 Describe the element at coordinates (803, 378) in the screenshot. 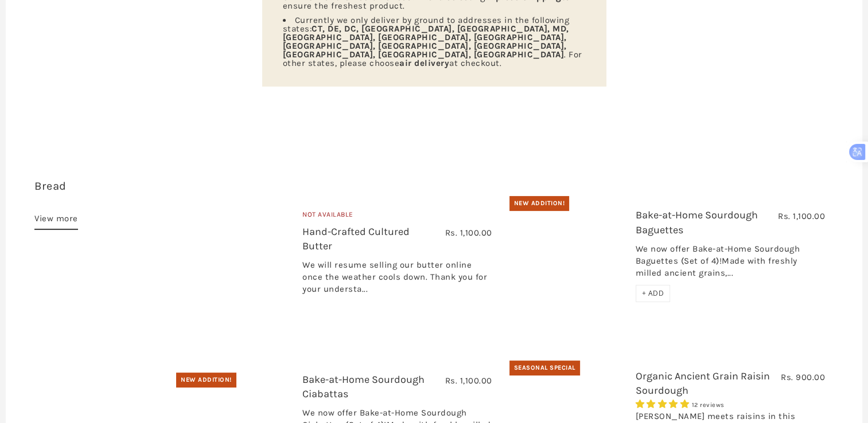

I see `span: Rs. 900.00` at that location.